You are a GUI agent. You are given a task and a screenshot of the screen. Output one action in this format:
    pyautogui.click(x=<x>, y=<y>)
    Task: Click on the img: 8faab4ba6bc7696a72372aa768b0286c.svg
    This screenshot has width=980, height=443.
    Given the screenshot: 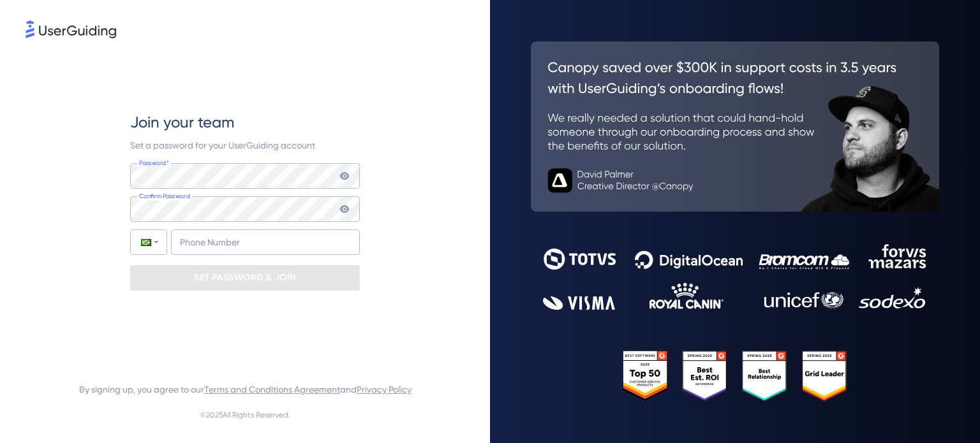 What is the action you would take?
    pyautogui.click(x=71, y=29)
    